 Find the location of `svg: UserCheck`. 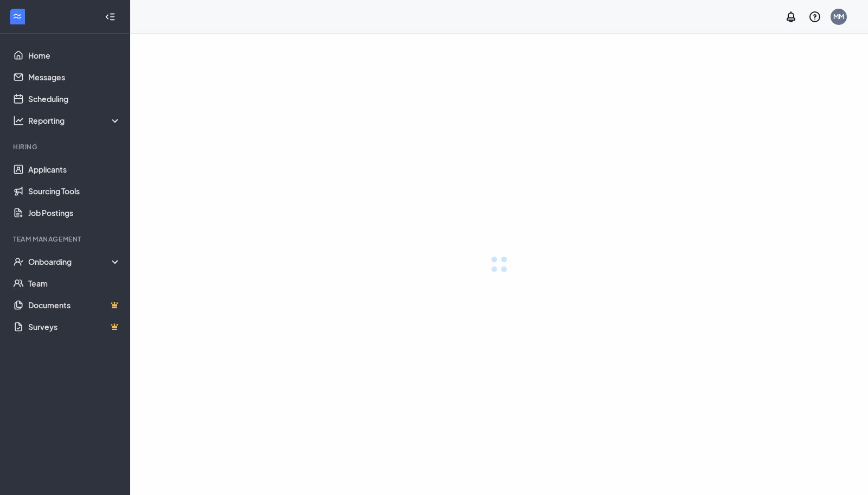

svg: UserCheck is located at coordinates (19, 261).